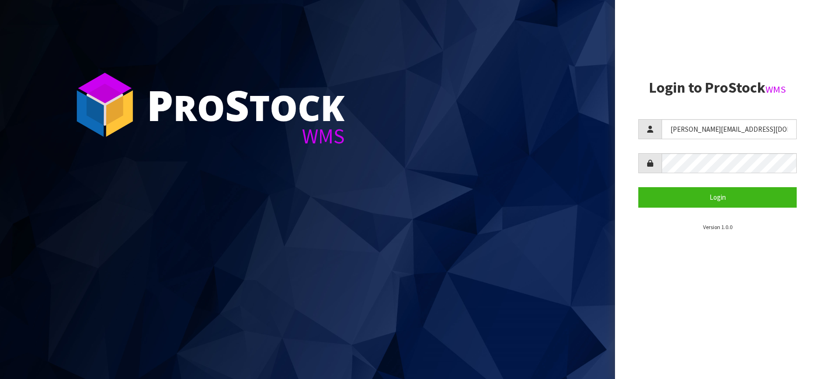  What do you see at coordinates (718, 227) in the screenshot?
I see `small: Version 1.0.0` at bounding box center [718, 227].